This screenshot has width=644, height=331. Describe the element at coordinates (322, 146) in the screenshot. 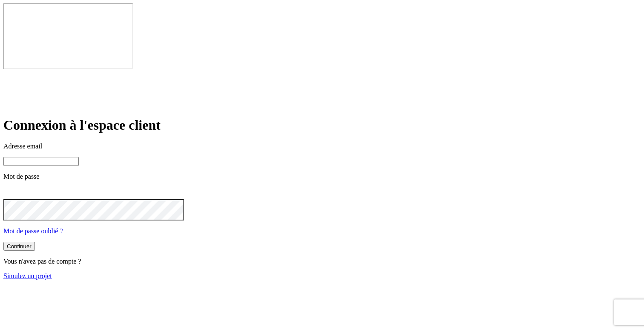

I see `p: Adresse email` at that location.